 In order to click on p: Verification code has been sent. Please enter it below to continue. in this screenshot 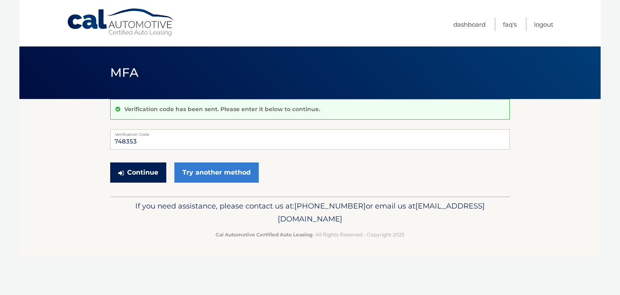, I will do `click(222, 109)`.